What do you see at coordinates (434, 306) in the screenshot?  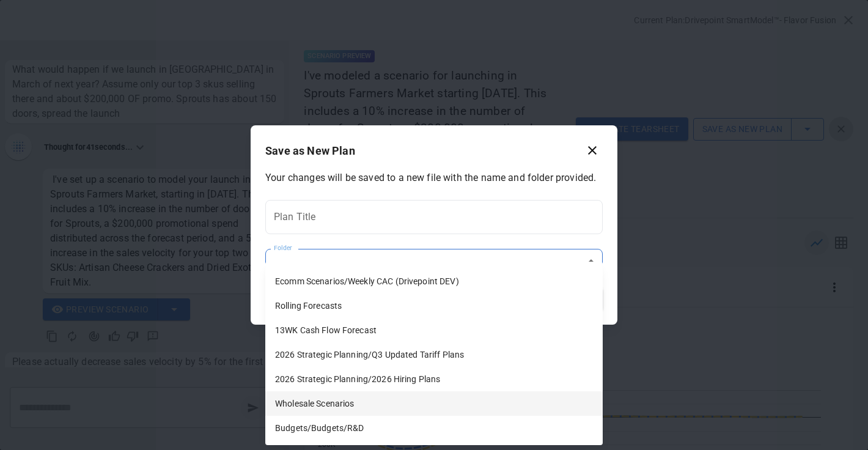 I see `li: Rolling Forecasts` at bounding box center [434, 306].